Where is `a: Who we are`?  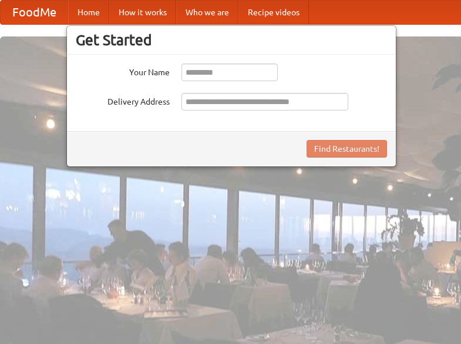 a: Who we are is located at coordinates (207, 12).